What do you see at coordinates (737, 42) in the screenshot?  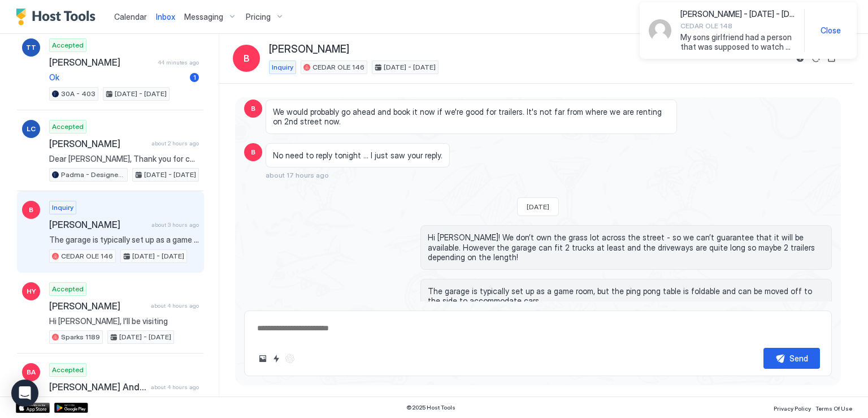 I see `span: My sons girlfriend had a person that was supposed to watch her dog. For some reason they aren’t a...` at bounding box center [737, 42].